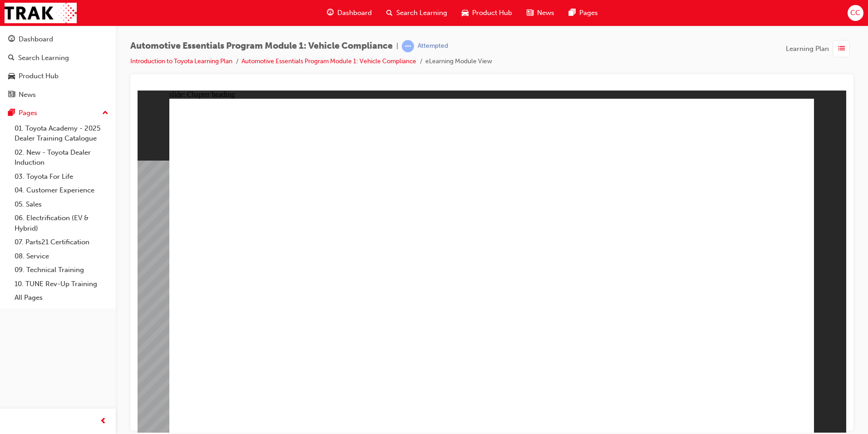 The height and width of the screenshot is (434, 868). I want to click on span: learningRecordVerb_ATTEMPT-icon, so click(408, 46).